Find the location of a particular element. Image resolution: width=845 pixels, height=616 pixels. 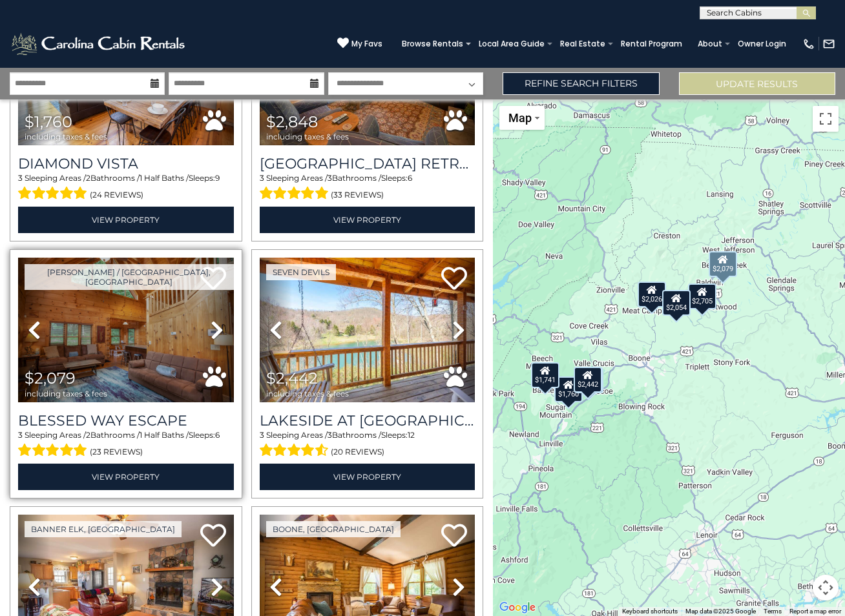

a: Blessed Way Escape is located at coordinates (126, 420).